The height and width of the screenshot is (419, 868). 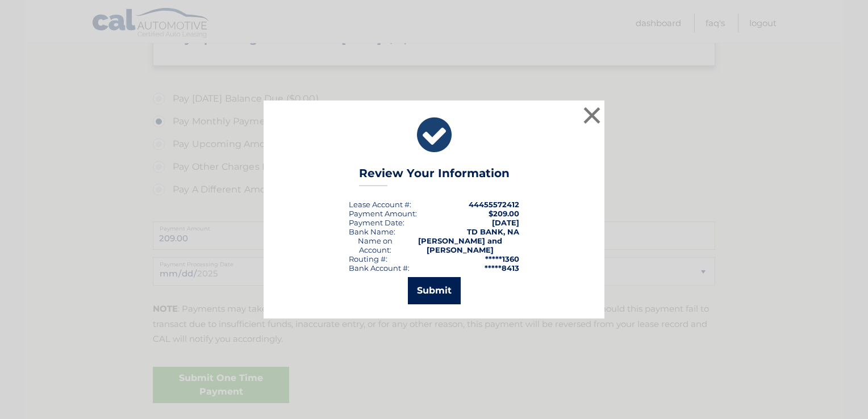 What do you see at coordinates (380, 205) in the screenshot?
I see `div: Lease Account #:` at bounding box center [380, 205].